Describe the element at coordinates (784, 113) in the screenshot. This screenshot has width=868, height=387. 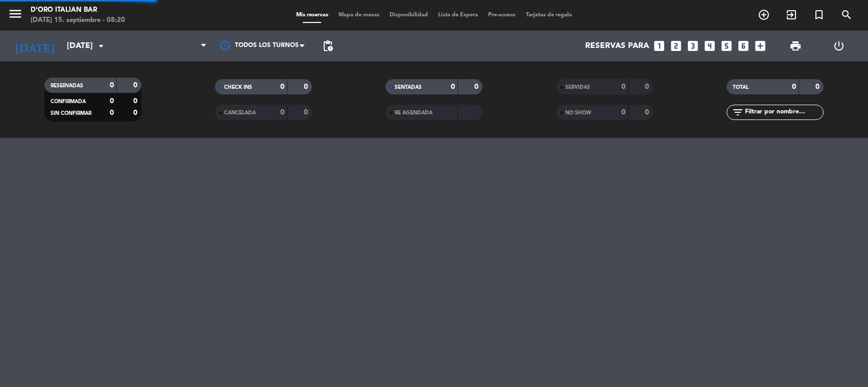
I see `input: Filtrar por nombre...` at that location.